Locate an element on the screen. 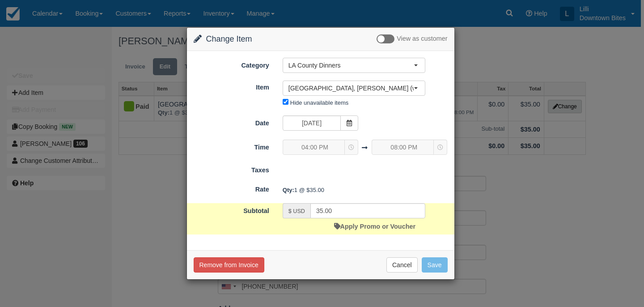 This screenshot has height=307, width=644. button: Remove from Invoice is located at coordinates (229, 265).